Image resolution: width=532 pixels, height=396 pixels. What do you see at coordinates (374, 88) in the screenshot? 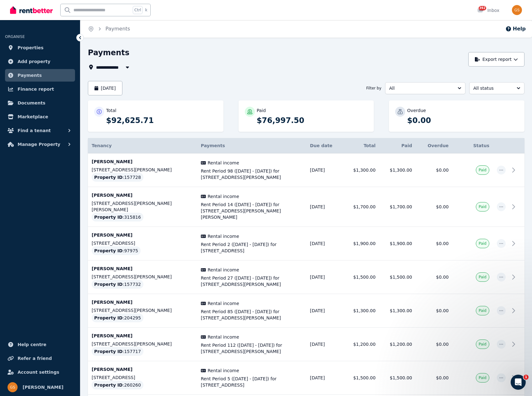
I see `span: Filter by` at bounding box center [374, 88].